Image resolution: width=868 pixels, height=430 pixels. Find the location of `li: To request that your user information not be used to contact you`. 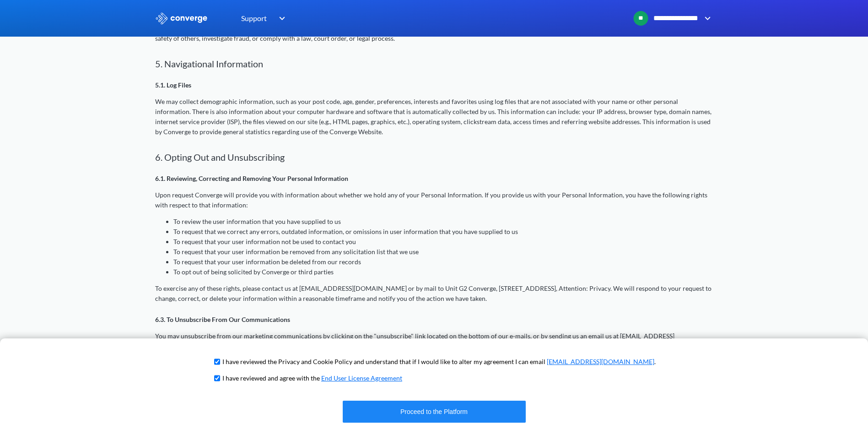

li: To request that your user information not be used to contact you is located at coordinates (443, 242).